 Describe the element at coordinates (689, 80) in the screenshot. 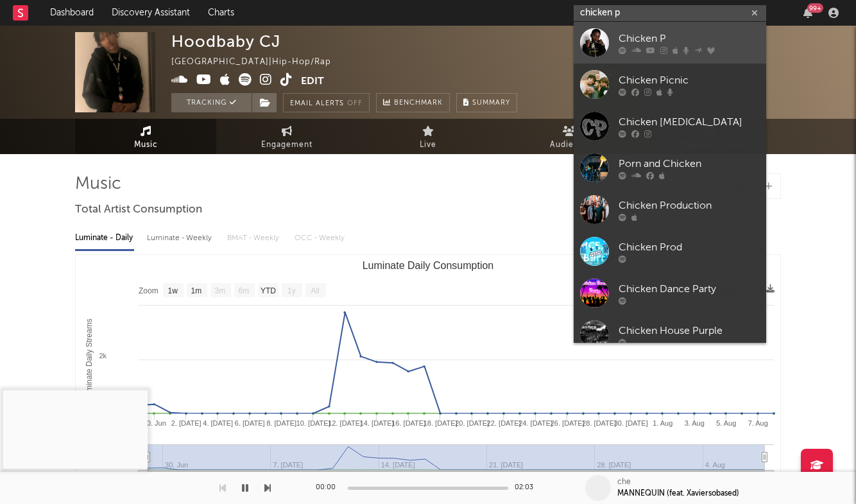

I see `div: Chicken Picnic` at that location.